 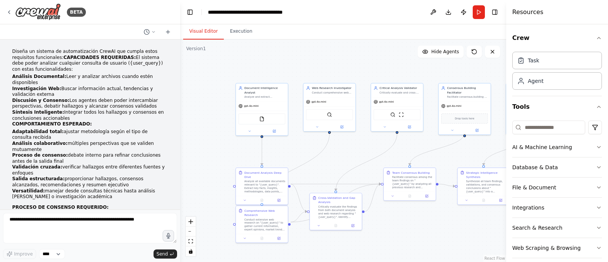 What do you see at coordinates (413, 182) in the screenshot?
I see `div: Facilitate consensus among the team findings on "{user_query}" by analyzing all previous research...` at bounding box center [413, 182].